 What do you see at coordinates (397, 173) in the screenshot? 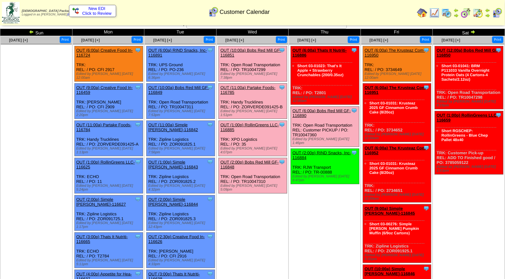
I see `div: TRK: REL: / PO: 3734651` at bounding box center [397, 173].